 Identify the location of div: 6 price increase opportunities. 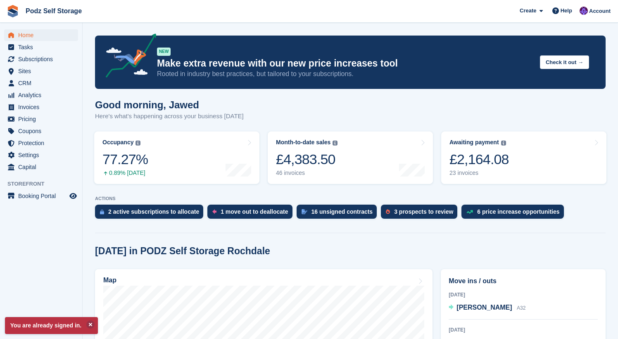
(518, 212).